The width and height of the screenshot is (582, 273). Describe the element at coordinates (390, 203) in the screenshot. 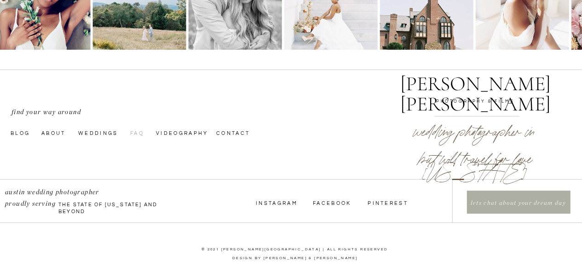

I see `nav: Pinterest` at that location.